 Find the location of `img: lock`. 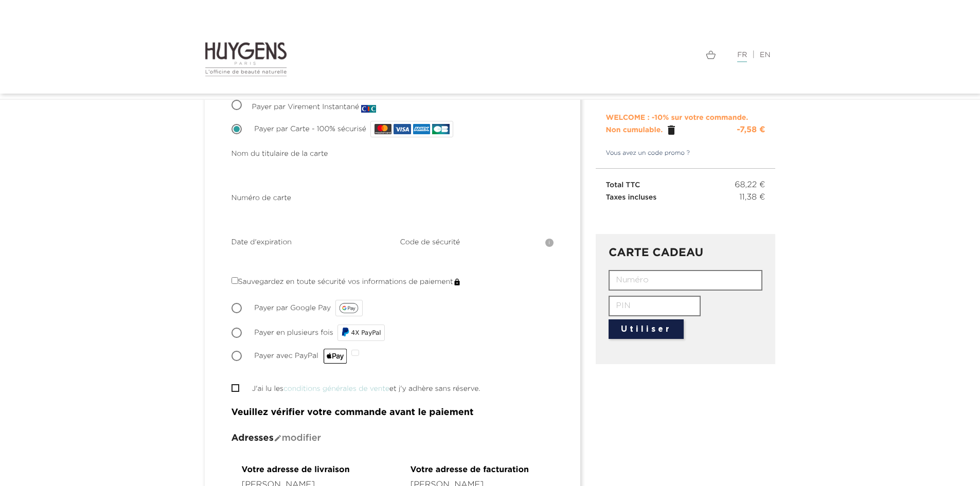

img: lock is located at coordinates (457, 282).